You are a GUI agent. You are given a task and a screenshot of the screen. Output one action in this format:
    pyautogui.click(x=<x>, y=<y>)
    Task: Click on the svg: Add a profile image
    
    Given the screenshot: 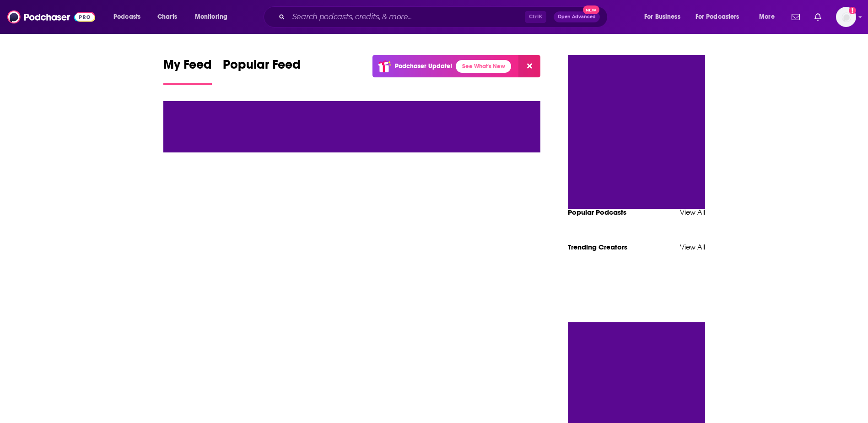 What is the action you would take?
    pyautogui.click(x=852, y=11)
    